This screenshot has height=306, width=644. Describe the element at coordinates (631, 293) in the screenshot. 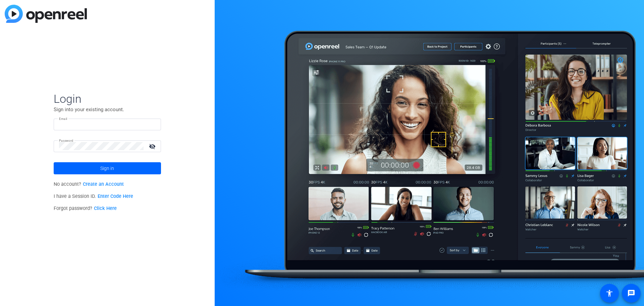

I see `mat-icon: message` at that location.